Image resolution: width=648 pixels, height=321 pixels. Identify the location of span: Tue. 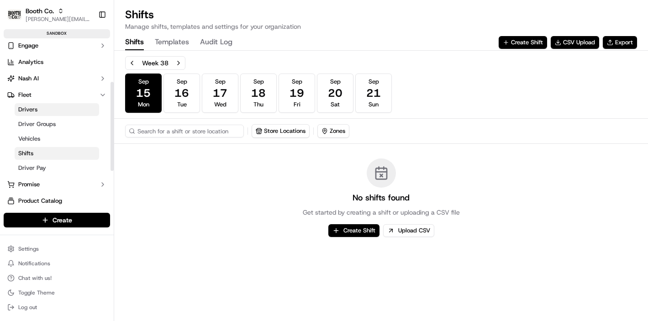
(182, 105).